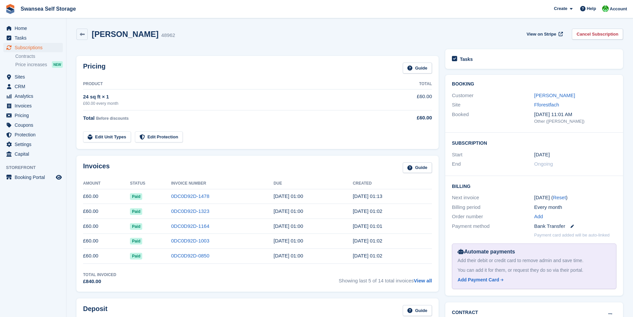  I want to click on div: 48962, so click(168, 35).